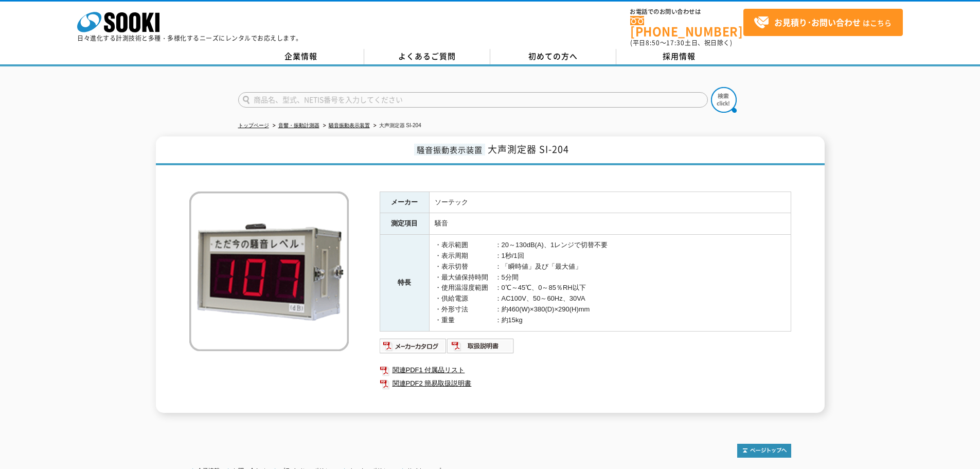  What do you see at coordinates (404, 203) in the screenshot?
I see `th: メーカー` at bounding box center [404, 203].